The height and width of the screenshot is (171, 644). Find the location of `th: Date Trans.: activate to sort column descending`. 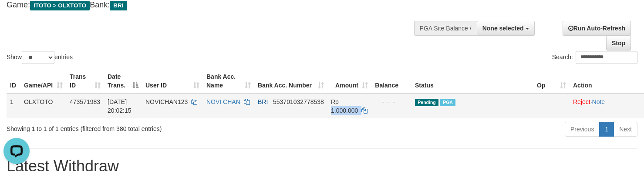

th: Date Trans.: activate to sort column descending is located at coordinates (123, 81).